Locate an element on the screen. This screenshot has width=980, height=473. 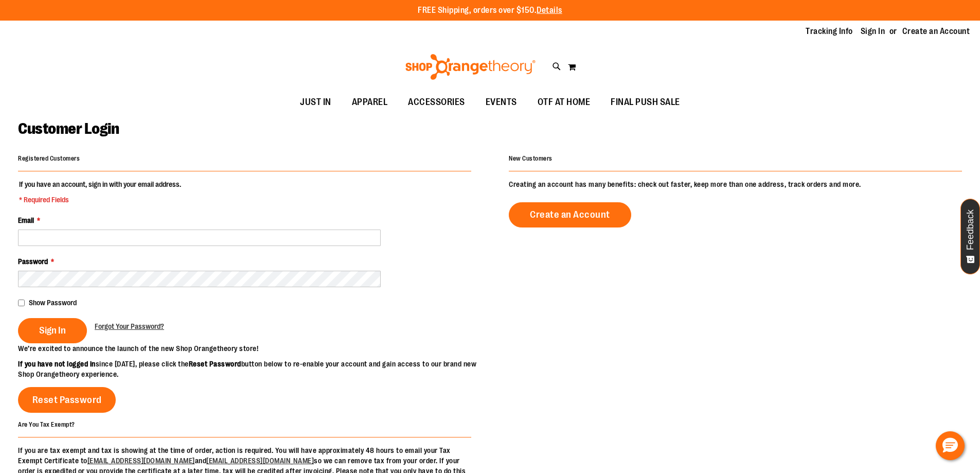
a: FINAL PUSH SALE is located at coordinates (645, 103).